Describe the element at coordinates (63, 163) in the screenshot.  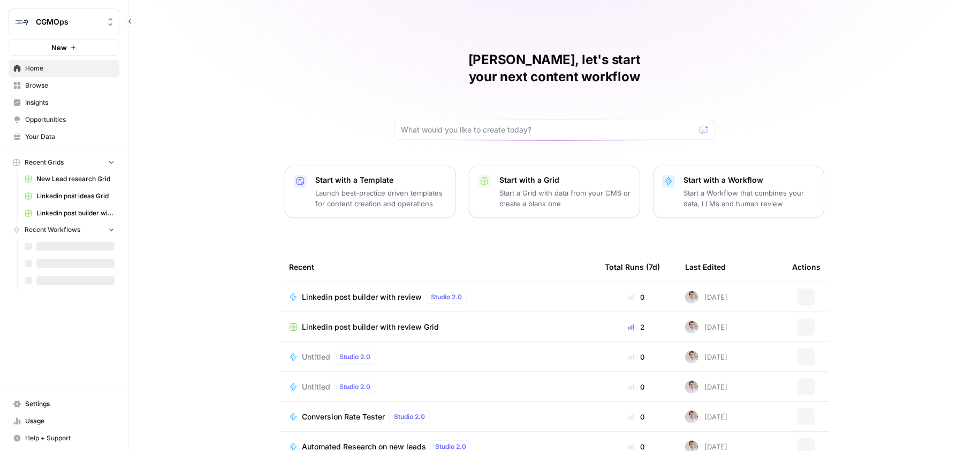
I see `button: Recent Grids` at that location.